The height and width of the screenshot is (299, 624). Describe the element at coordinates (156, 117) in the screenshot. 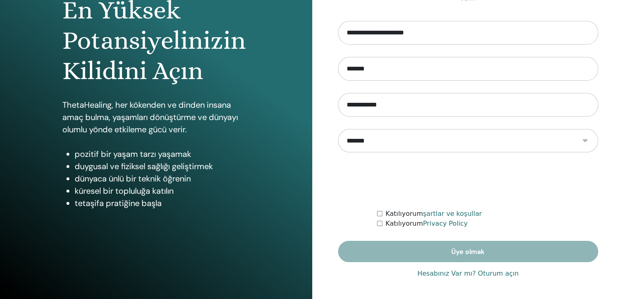

I see `p: ThetaHealing, her kökenden ve dinden insana amaç bulma, yaşamları dönüştürme ve dünyayı olumlu yö...` at that location.